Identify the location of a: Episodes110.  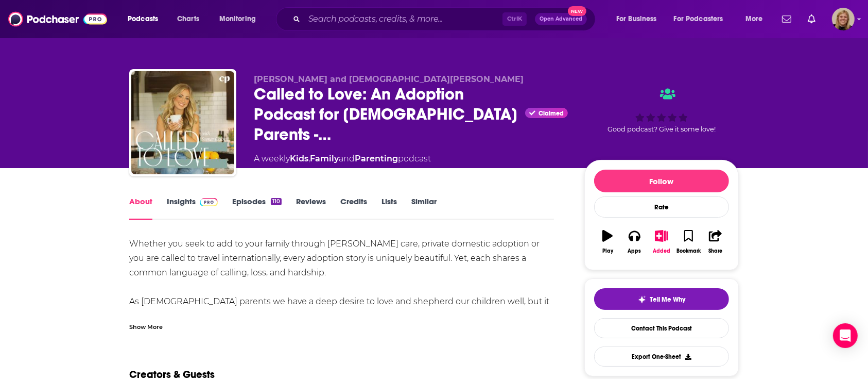
(257, 208).